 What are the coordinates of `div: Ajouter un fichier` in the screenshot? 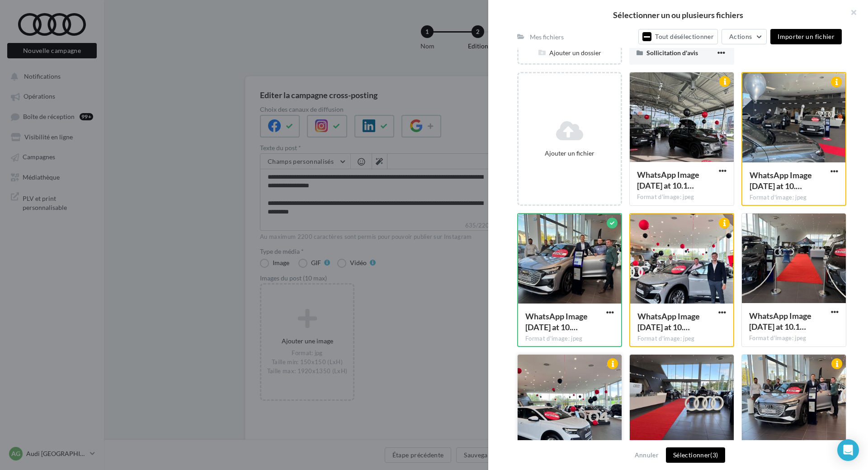 It's located at (570, 153).